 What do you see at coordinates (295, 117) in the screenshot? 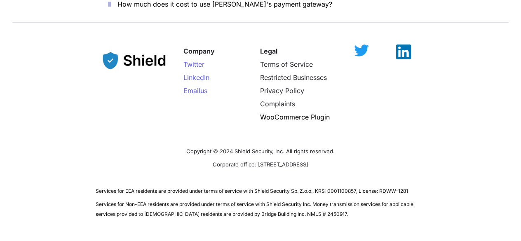
I see `a: WooCommerce Plugin` at bounding box center [295, 117].